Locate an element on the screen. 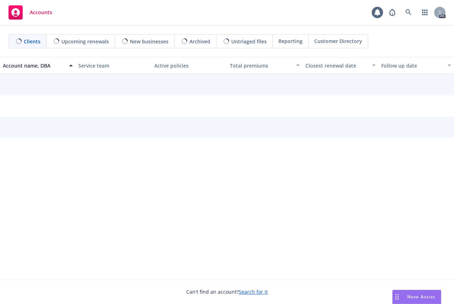  span: Upcoming renewals is located at coordinates (85, 41).